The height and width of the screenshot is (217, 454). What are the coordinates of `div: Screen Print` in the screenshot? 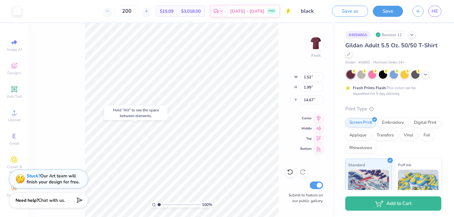 It's located at (360, 123).